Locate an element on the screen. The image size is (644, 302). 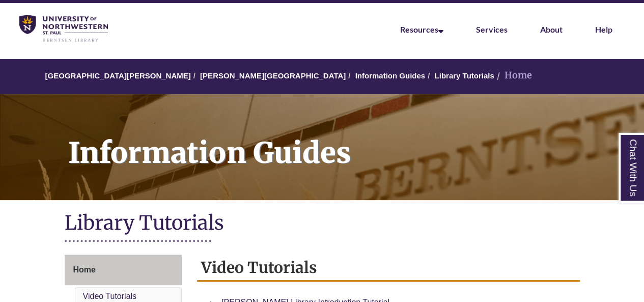
h1: Library Tutorials is located at coordinates (322, 223).